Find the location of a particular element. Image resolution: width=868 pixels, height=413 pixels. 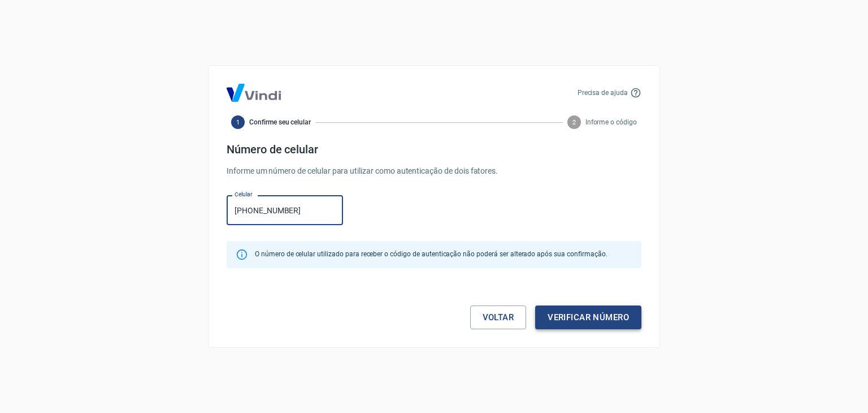

div: O número de celular utilizado para receber o código de autenticação não poderá ser alterado após ... is located at coordinates (431, 255).